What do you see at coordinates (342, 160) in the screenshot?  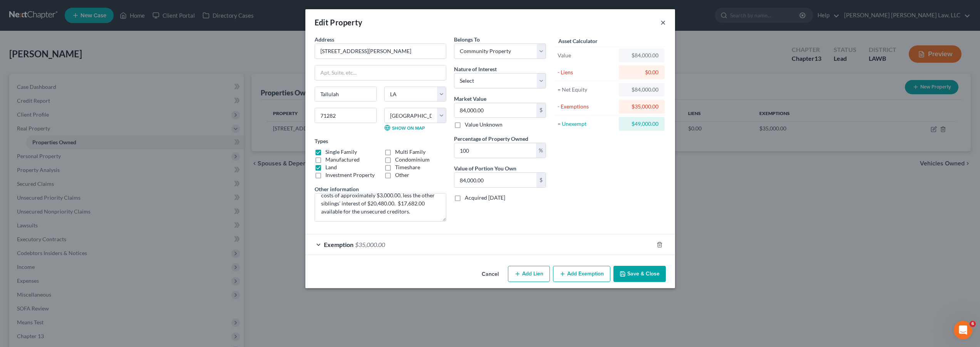 I see `label: Manufactured` at bounding box center [342, 160].